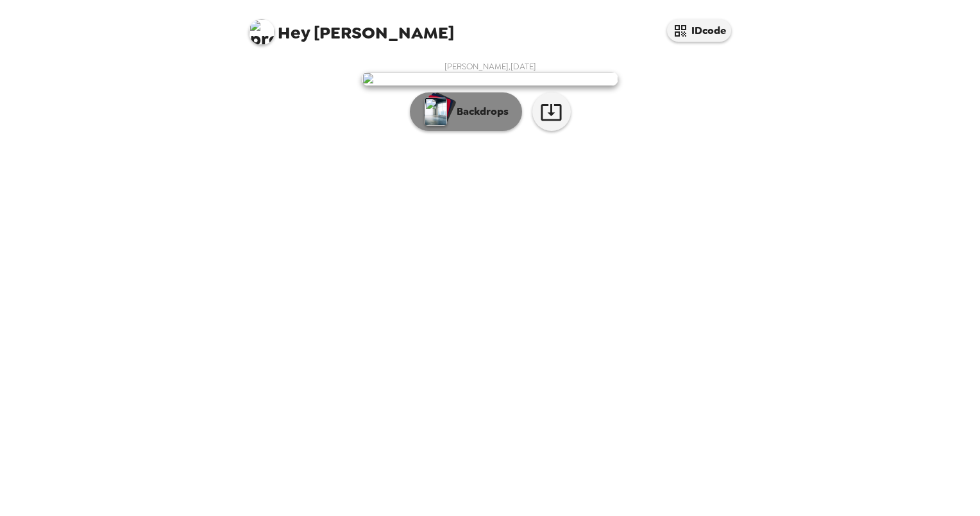 The width and height of the screenshot is (980, 516). What do you see at coordinates (479, 112) in the screenshot?
I see `p: Backdrops` at bounding box center [479, 112].